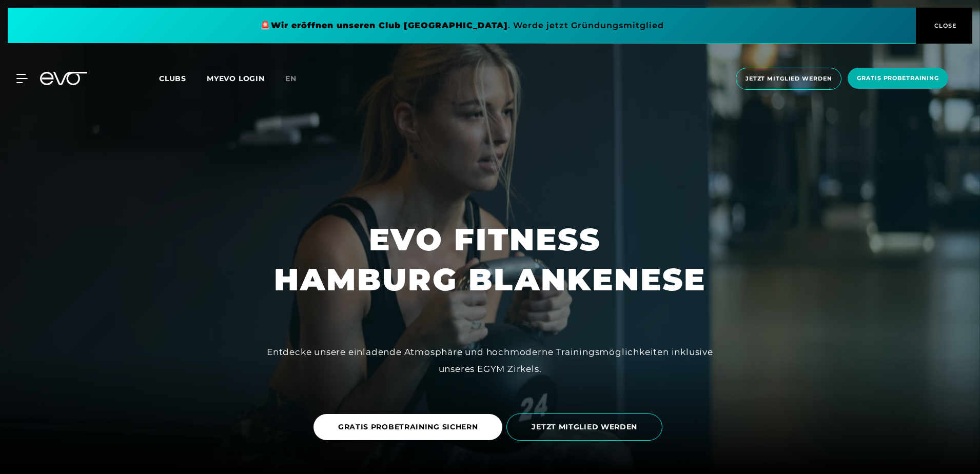 This screenshot has height=474, width=980. I want to click on span: Gratis Probetraining, so click(898, 78).